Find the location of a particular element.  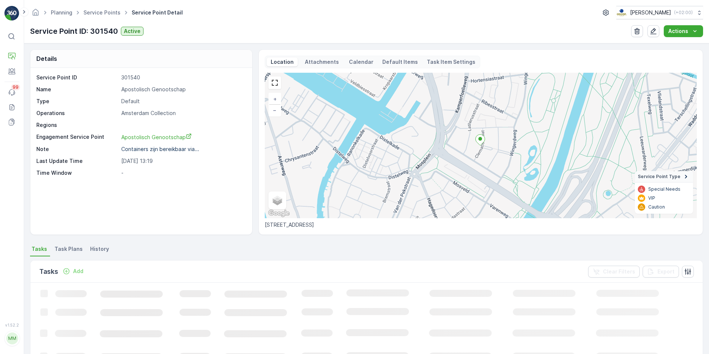

p: Amsterdam Collection is located at coordinates (183, 113).